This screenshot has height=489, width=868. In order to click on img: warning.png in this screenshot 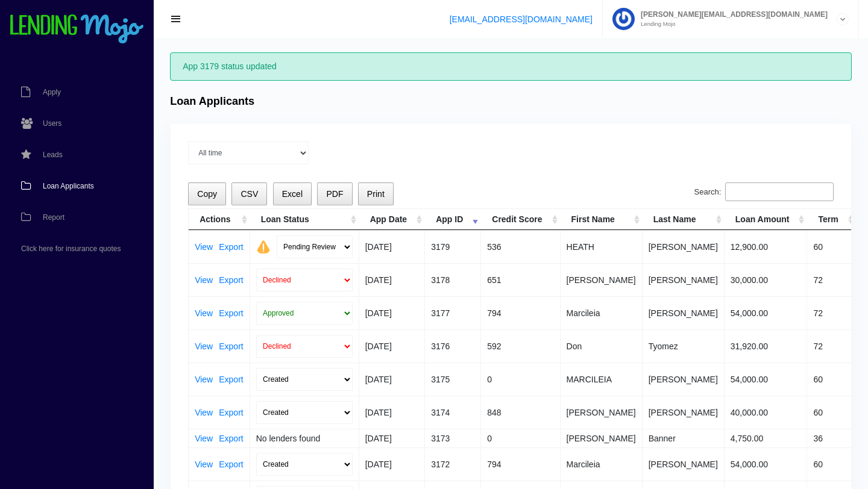, I will do `click(263, 247)`.